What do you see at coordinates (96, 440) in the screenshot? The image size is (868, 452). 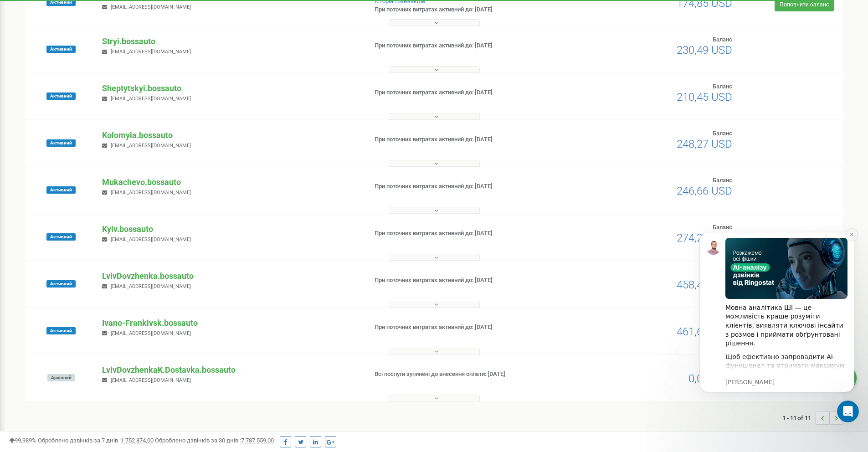 I see `span: Оброблено дзвінків за 7 днів :` at bounding box center [96, 440].